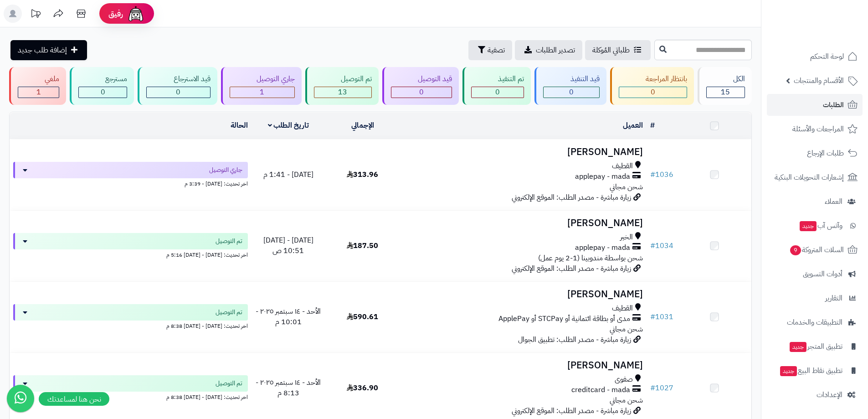  I want to click on a: التطبيقات والخدمات, so click(815, 322).